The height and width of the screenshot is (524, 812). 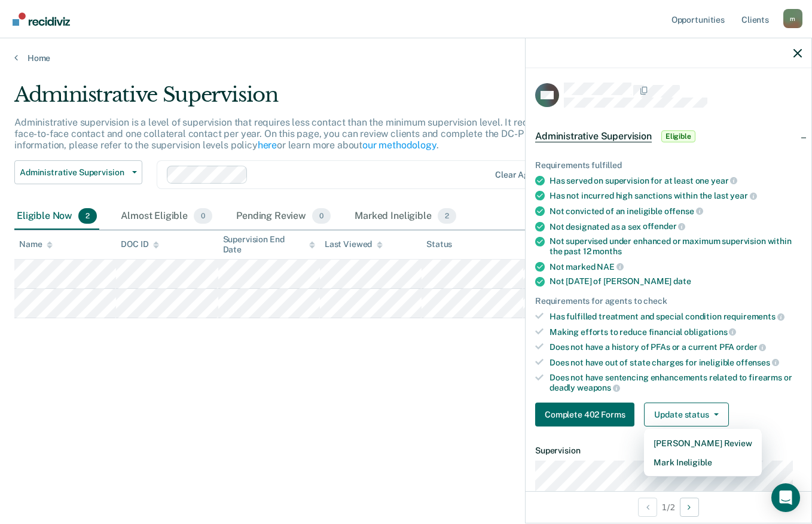 I want to click on span: offender, so click(x=664, y=226).